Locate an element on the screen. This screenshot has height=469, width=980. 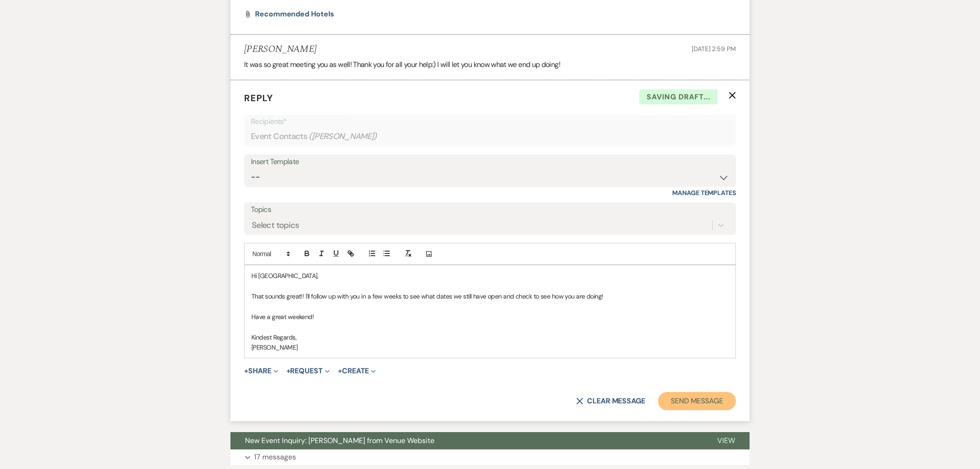
button: Clear message is located at coordinates (610, 401).